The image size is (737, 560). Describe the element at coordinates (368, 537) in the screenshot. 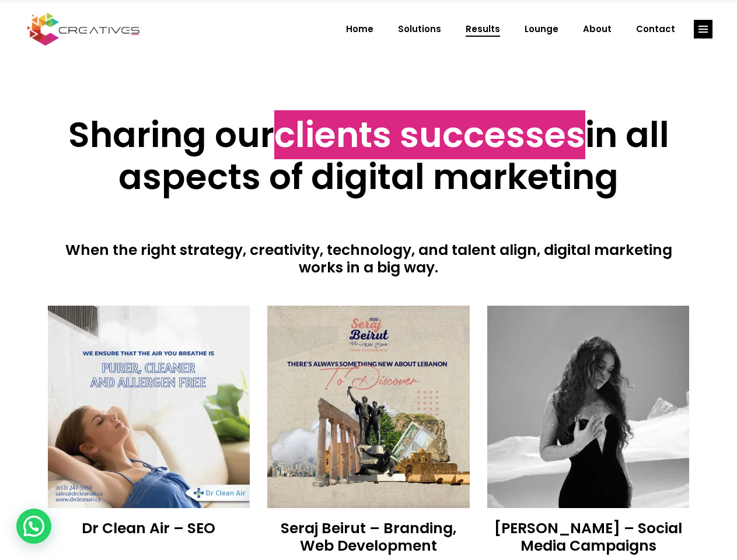

I see `a: Seraj Beirut – Branding, Web Development` at that location.